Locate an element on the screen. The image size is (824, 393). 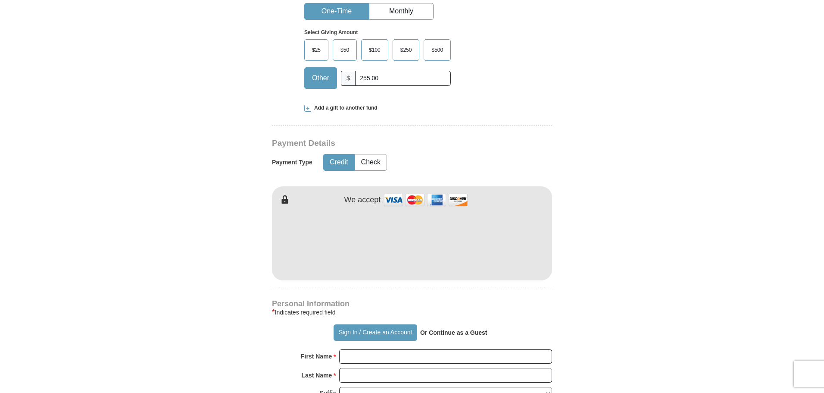
span: $500 is located at coordinates (437, 50).